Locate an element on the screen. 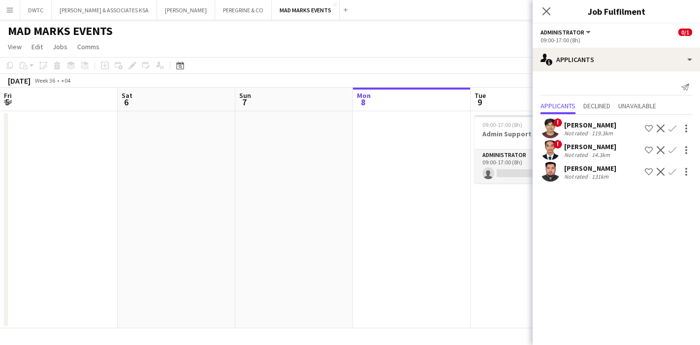 The image size is (700, 345). button: Administrator is located at coordinates (566, 32).